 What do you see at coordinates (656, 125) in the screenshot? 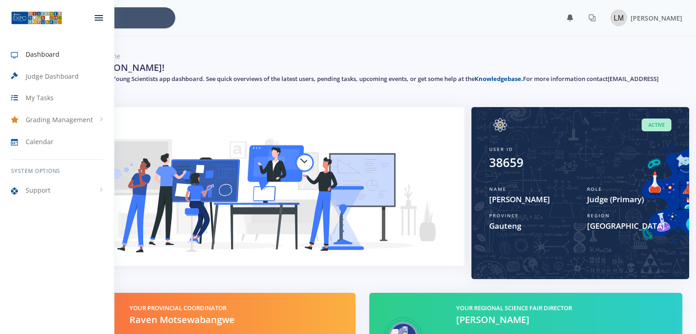
I see `span: Active` at bounding box center [656, 125].